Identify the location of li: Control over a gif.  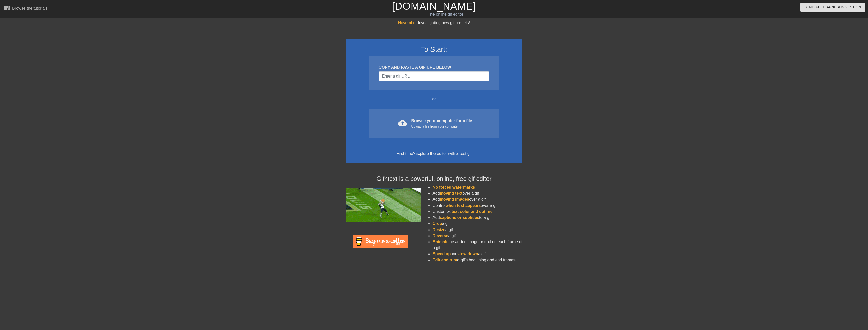
(478, 206).